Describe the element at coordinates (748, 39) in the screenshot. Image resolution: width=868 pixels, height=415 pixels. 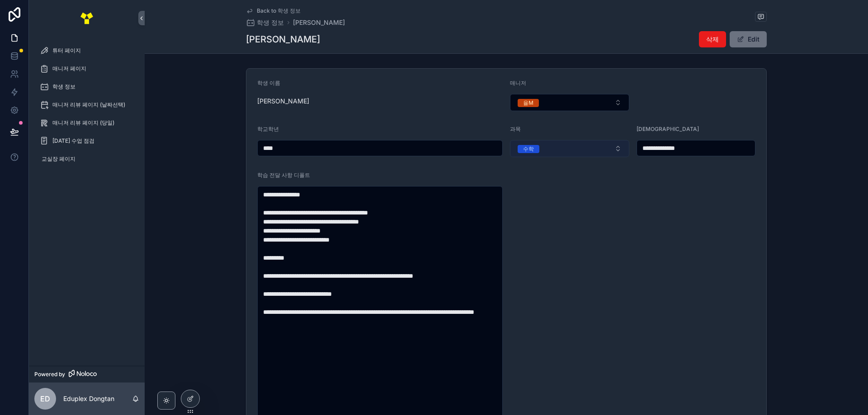
I see `button: Edit` at that location.